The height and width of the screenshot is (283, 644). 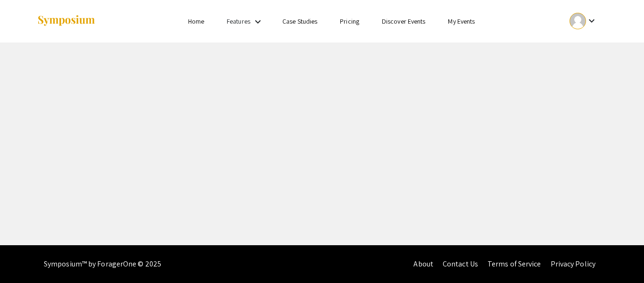 What do you see at coordinates (423, 263) in the screenshot?
I see `a: About` at bounding box center [423, 263].